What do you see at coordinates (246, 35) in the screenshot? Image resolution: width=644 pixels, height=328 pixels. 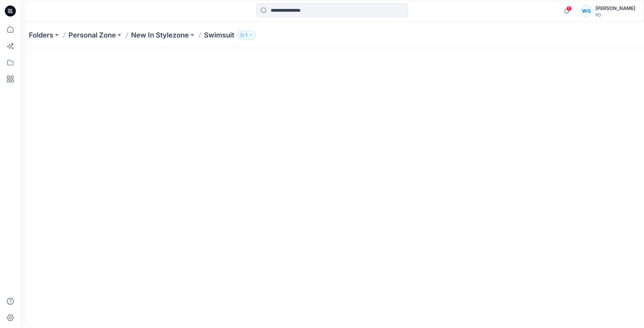 I see `button: 1` at bounding box center [246, 35].